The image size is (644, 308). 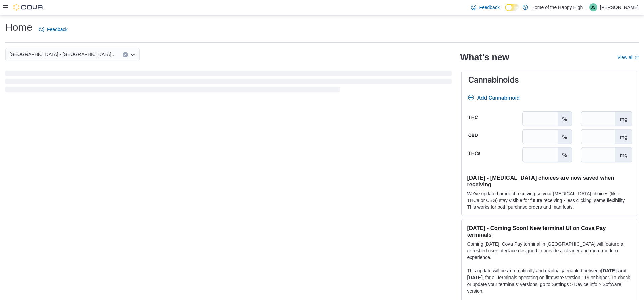 What do you see at coordinates (505, 11) in the screenshot?
I see `span: Dark Mode` at bounding box center [505, 11].